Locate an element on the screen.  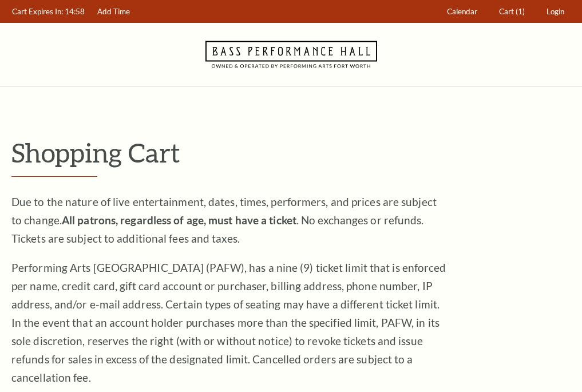
a: Cart (1) is located at coordinates (513, 11).